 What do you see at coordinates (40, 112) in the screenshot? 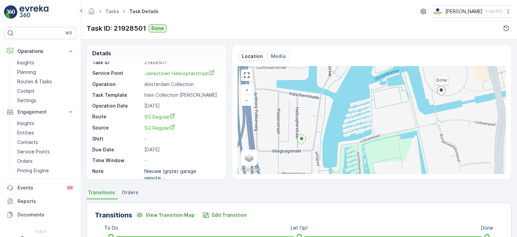
I see `p: Engagement` at bounding box center [40, 112].